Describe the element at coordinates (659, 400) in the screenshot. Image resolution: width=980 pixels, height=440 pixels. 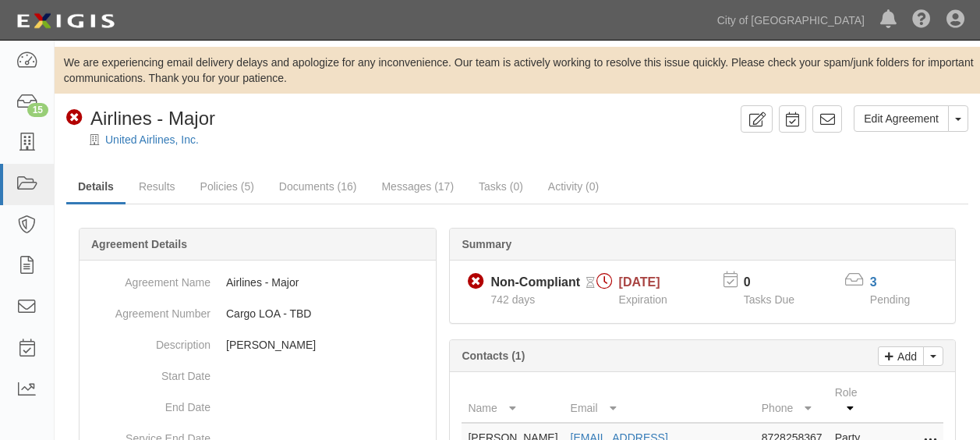
I see `th: Email` at that location.